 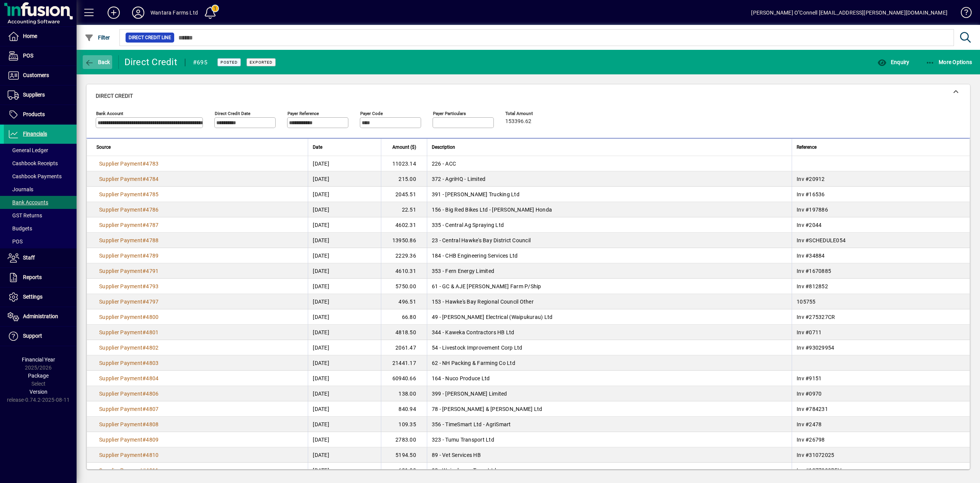 What do you see at coordinates (97, 37) in the screenshot?
I see `span: Filter` at bounding box center [97, 37].